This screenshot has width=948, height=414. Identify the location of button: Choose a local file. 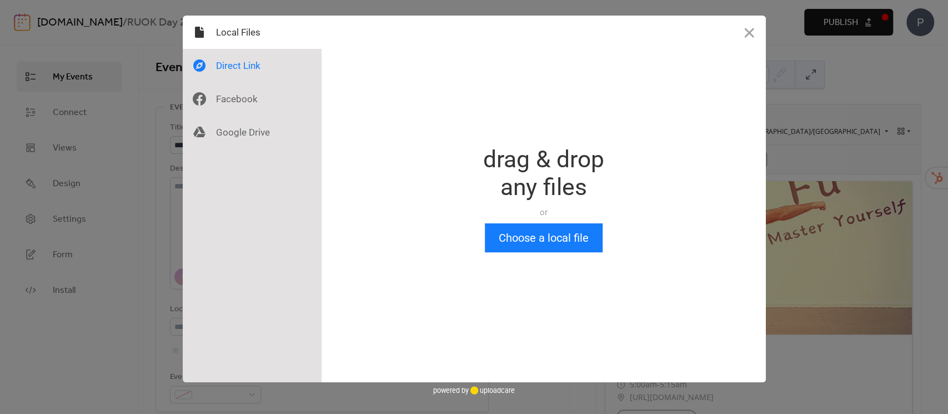
(543, 238).